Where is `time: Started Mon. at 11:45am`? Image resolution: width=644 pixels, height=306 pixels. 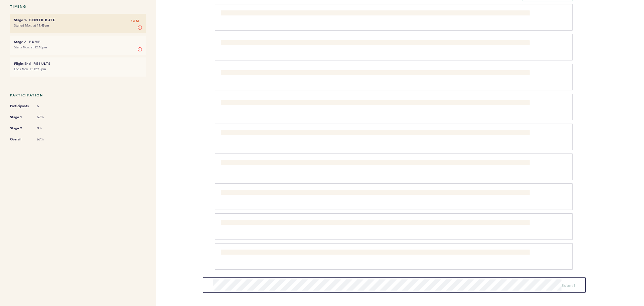
time: Started Mon. at 11:45am is located at coordinates (32, 25).